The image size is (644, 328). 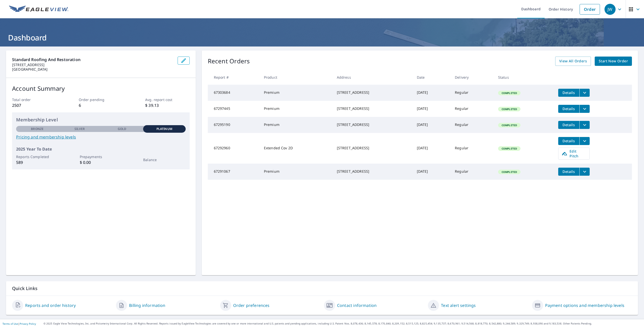 I want to click on a: Billing information, so click(x=147, y=306).